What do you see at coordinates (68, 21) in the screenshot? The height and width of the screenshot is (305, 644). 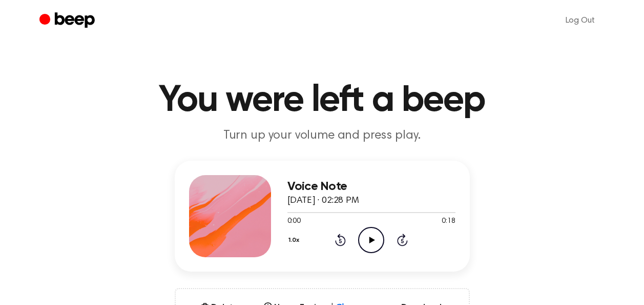 I see `a: Beep` at bounding box center [68, 21].